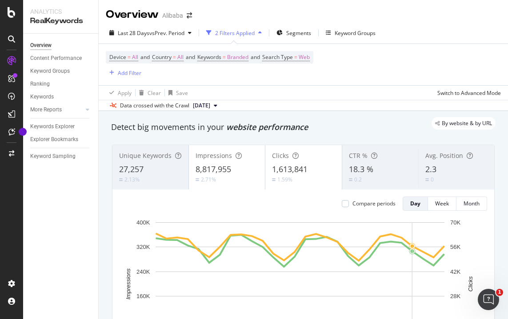  What do you see at coordinates (176, 93) in the screenshot?
I see `button: Save` at bounding box center [176, 93].